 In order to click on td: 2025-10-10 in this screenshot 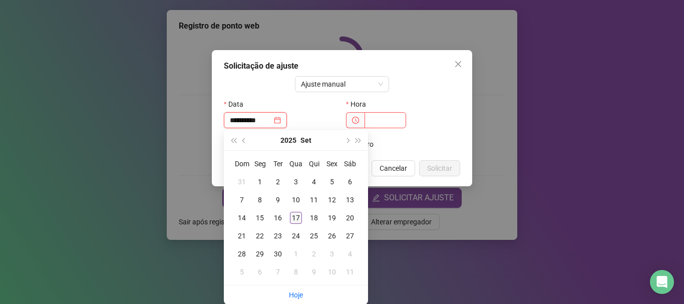, I will do `click(332, 272)`.